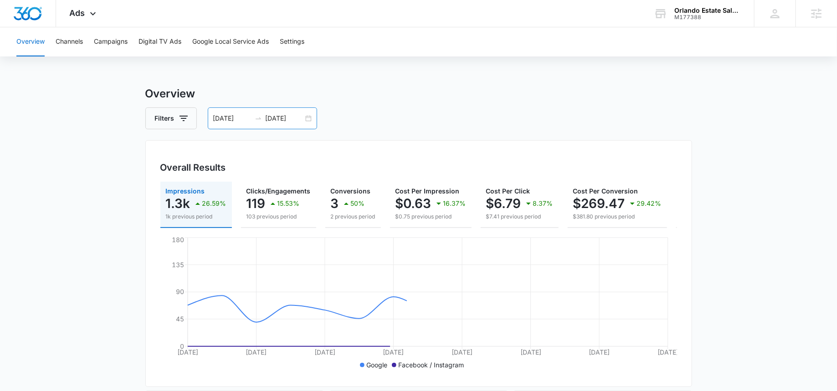  Describe the element at coordinates (69, 42) in the screenshot. I see `button: Channels` at that location.